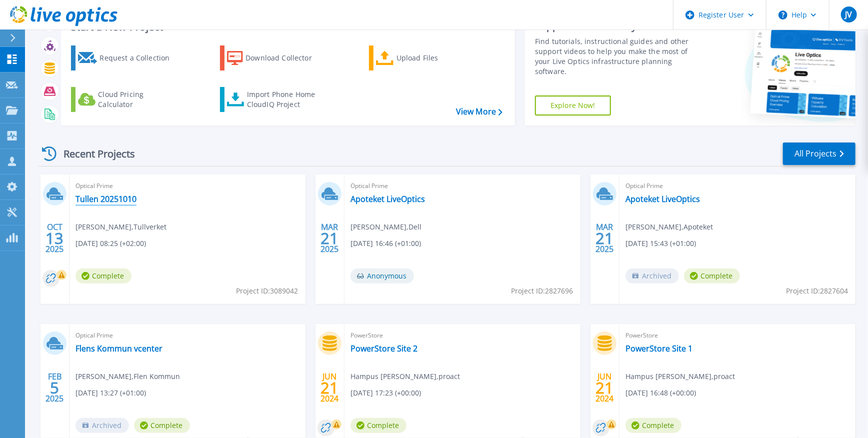 Image resolution: width=868 pixels, height=438 pixels. What do you see at coordinates (127, 100) in the screenshot?
I see `a: Cloud Pricing Calculator` at bounding box center [127, 100].